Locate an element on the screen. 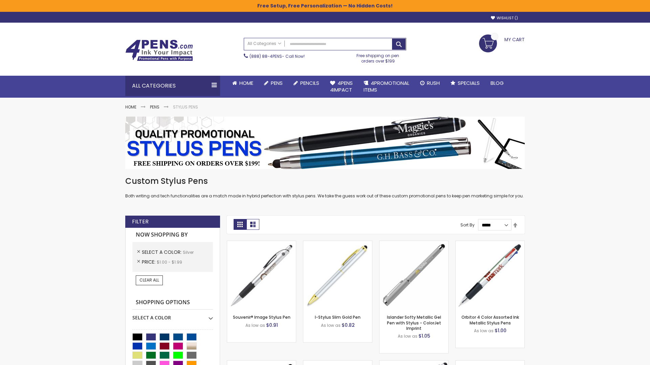 Image resolution: width=650 pixels, height=365 pixels. div: All Categories is located at coordinates (173, 86).